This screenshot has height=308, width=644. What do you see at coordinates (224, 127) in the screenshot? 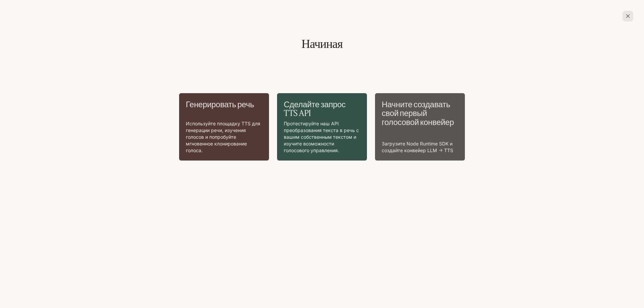
I see `a: Генерировать речьИспользуйте площадку TTS для генерации речи, изучения голосов и попробуйте мгнов...` at bounding box center [224, 127].